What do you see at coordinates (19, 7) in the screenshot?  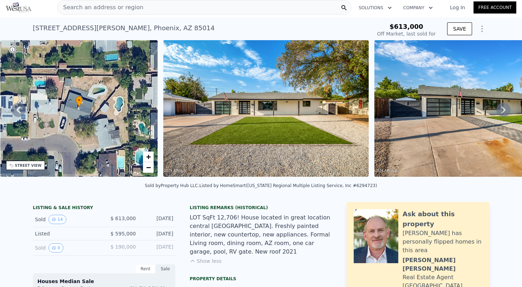 I see `img: Pellego` at bounding box center [19, 7].